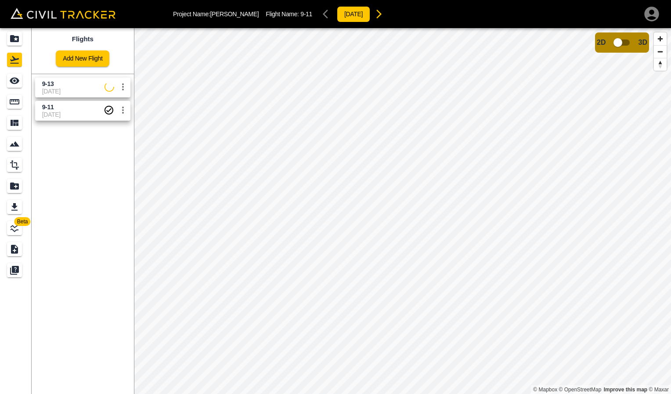 Image resolution: width=671 pixels, height=394 pixels. Describe the element at coordinates (659, 390) in the screenshot. I see `a: Maxar` at that location.